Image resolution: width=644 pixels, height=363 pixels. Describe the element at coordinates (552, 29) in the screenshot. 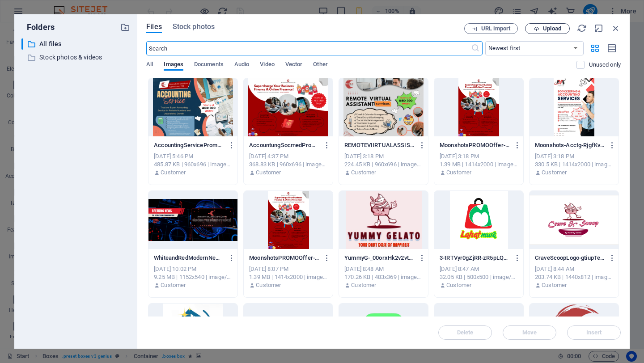

I see `span: Upload` at that location.